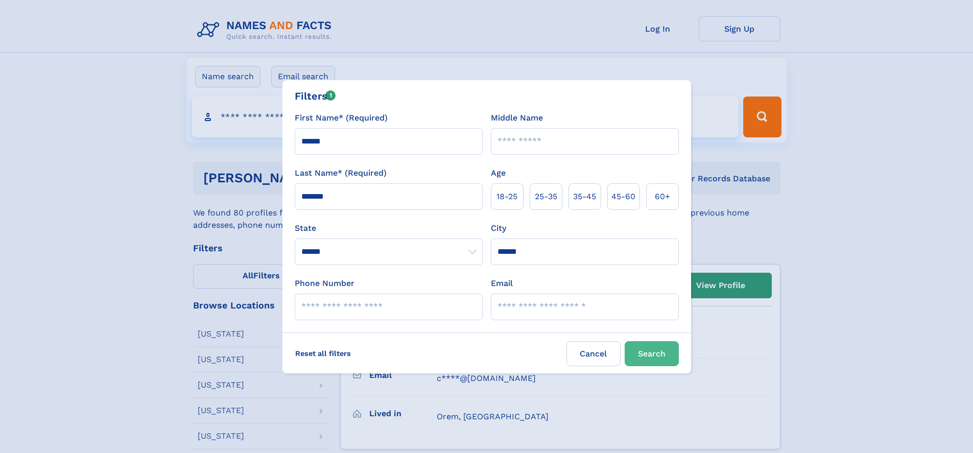 The height and width of the screenshot is (453, 973). Describe the element at coordinates (663, 197) in the screenshot. I see `span: 60+` at that location.